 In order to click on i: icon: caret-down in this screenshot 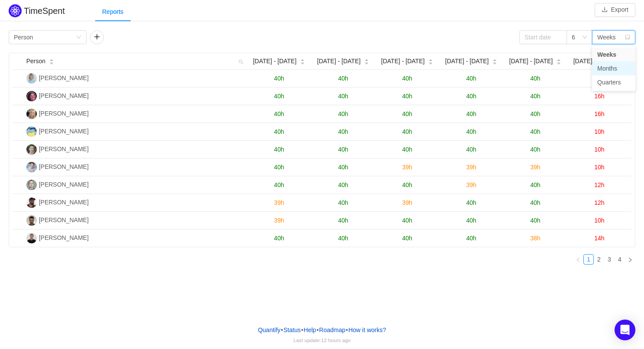, I will do `click(430, 62)`.